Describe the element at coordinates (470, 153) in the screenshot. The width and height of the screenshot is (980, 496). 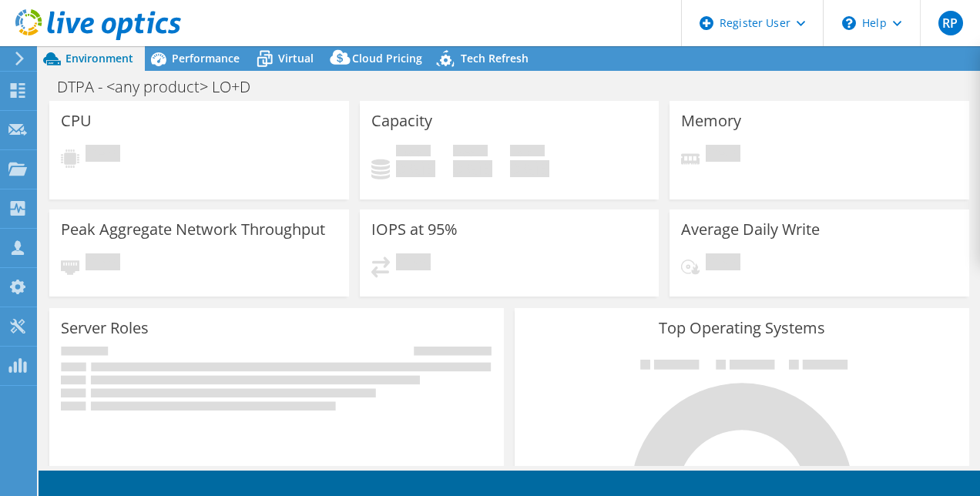
I see `span: Free` at that location.